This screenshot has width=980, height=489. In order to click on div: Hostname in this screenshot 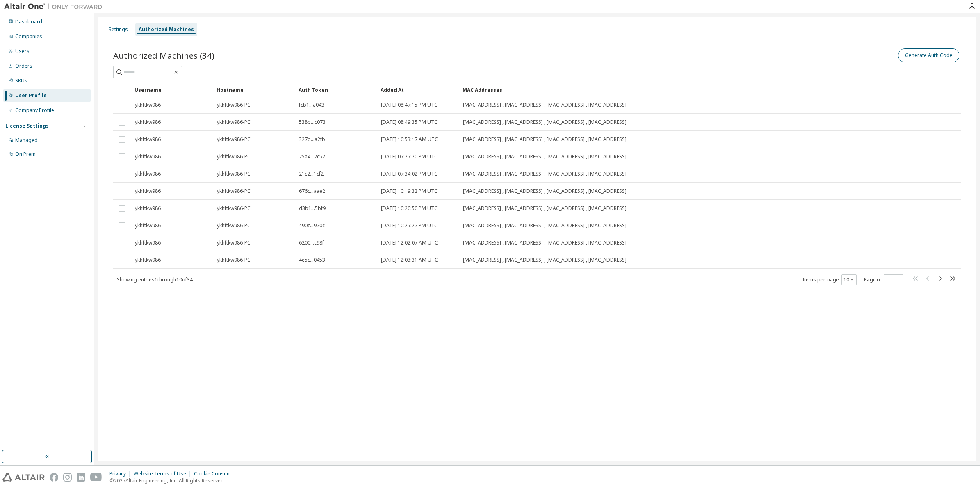, I will do `click(254, 90)`.